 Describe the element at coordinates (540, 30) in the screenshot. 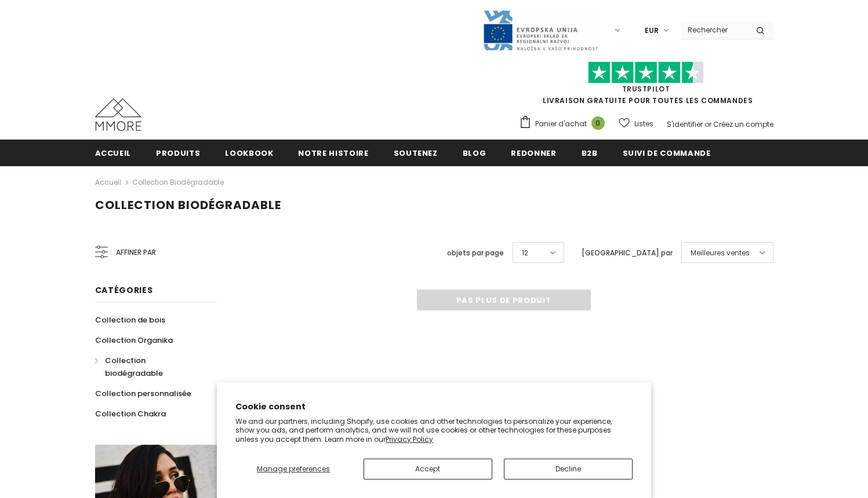

I see `img: Javni Razpis` at that location.